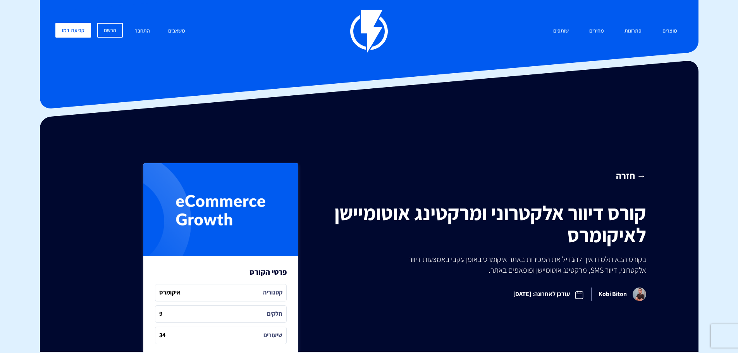 The image size is (738, 353). What do you see at coordinates (273, 292) in the screenshot?
I see `i: קטגוריה` at bounding box center [273, 292].